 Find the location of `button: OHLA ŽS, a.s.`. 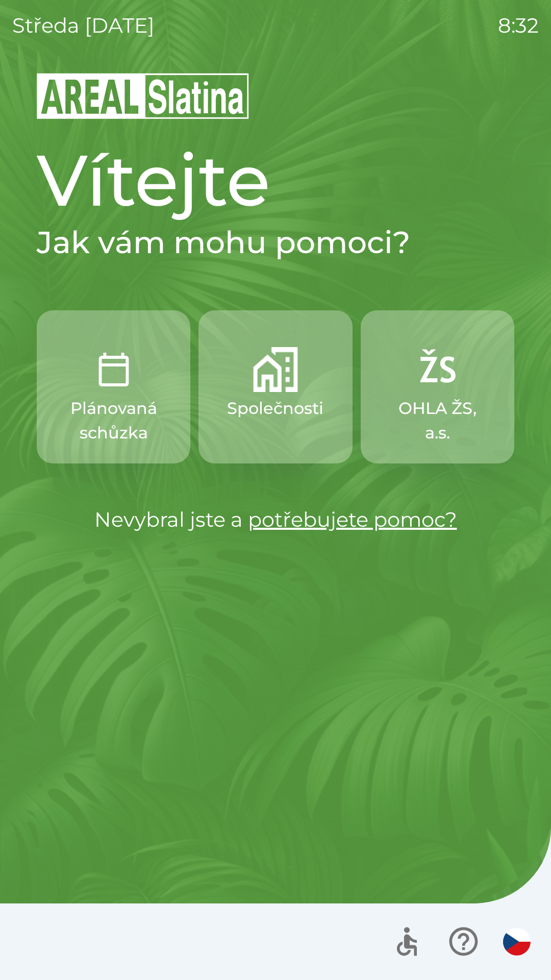

button: OHLA ŽS, a.s. is located at coordinates (438, 387).